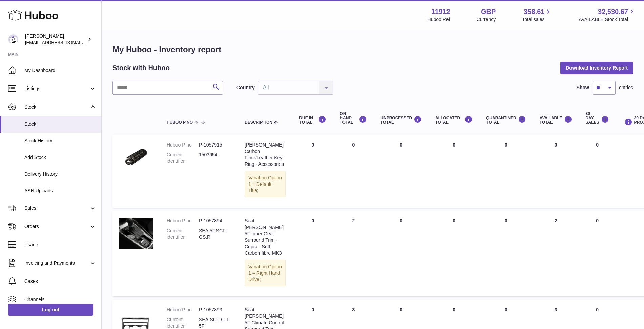 This screenshot has height=329, width=644. I want to click on dd: P-1057915, so click(215, 145).